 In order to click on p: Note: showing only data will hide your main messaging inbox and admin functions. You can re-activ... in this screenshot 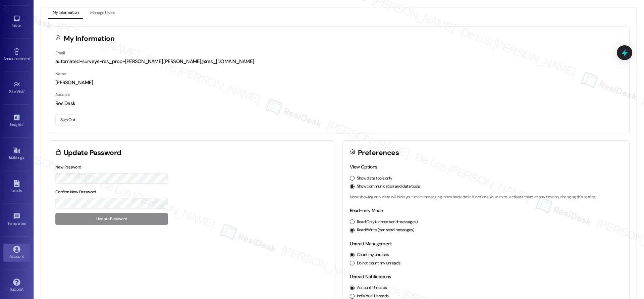, I will do `click(486, 198)`.